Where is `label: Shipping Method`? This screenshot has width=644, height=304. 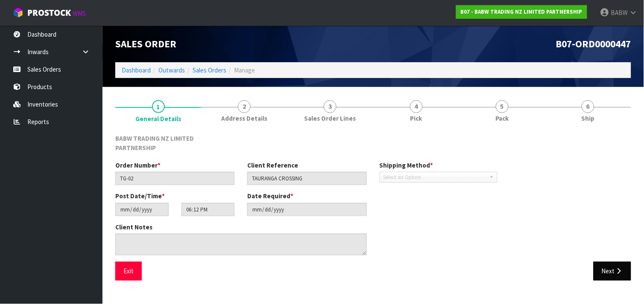
label: Shipping Method is located at coordinates (406, 165).